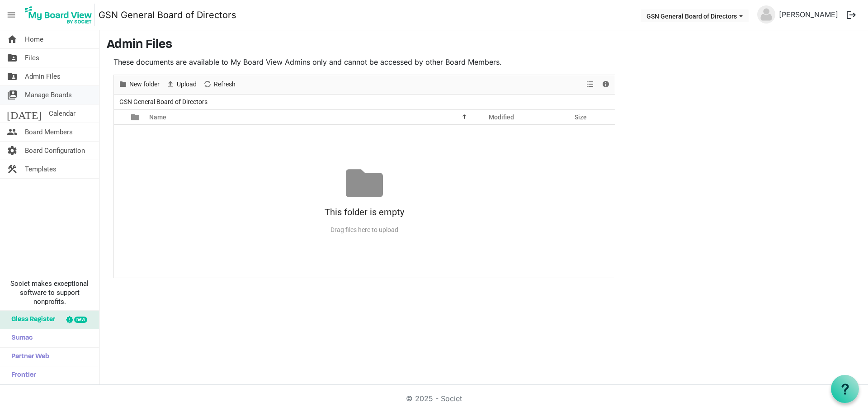 Image resolution: width=868 pixels, height=412 pixels. I want to click on button: New folder, so click(139, 84).